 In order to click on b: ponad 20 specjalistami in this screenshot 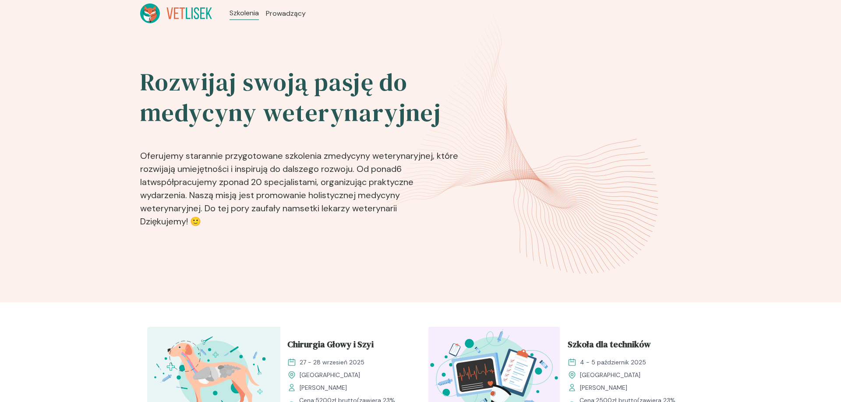, I will do `click(270, 182)`.